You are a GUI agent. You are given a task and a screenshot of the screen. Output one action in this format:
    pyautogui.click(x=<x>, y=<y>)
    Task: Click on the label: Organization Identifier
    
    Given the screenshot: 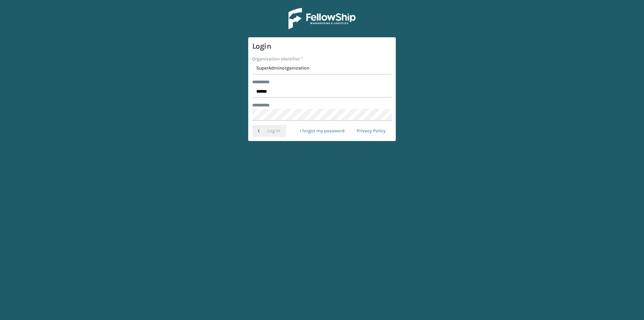 What is the action you would take?
    pyautogui.click(x=277, y=59)
    